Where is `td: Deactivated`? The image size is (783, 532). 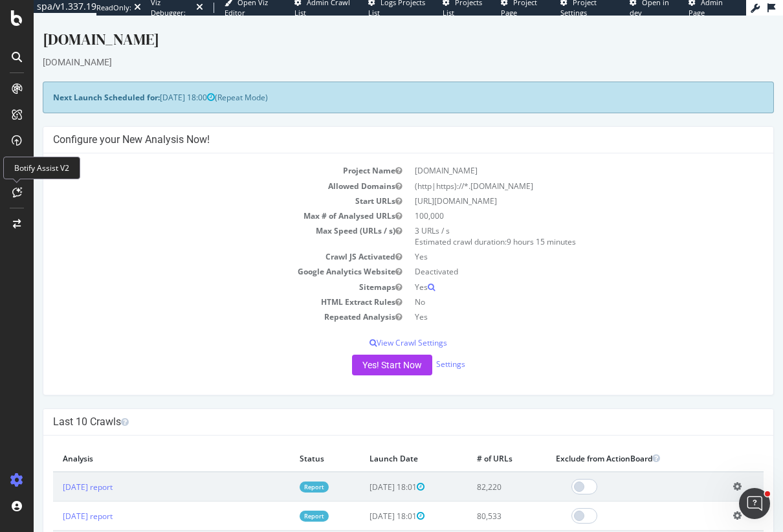 td: Deactivated is located at coordinates (552, 255).